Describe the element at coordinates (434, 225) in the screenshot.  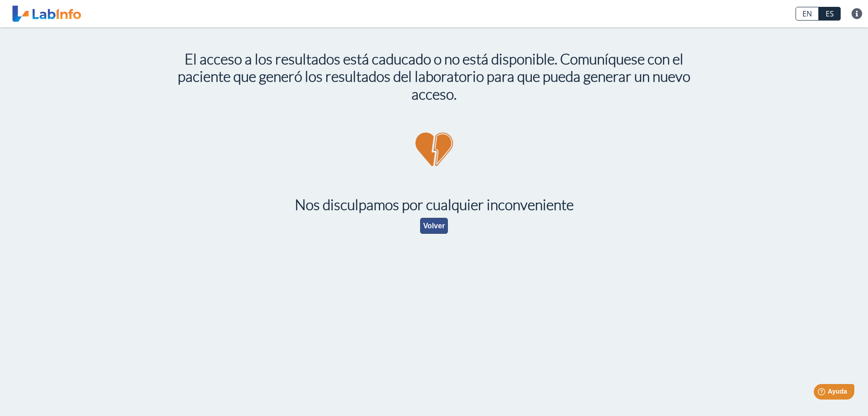
I see `button: Volver` at that location.